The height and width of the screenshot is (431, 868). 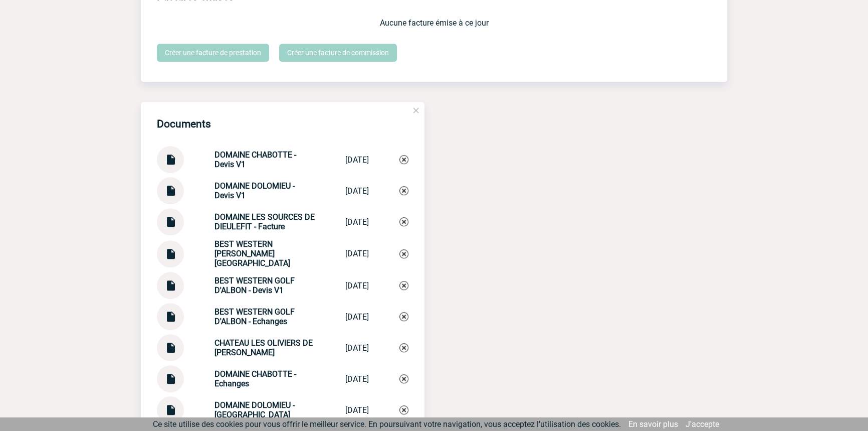 I want to click on a: Créer une facture de commission, so click(x=338, y=53).